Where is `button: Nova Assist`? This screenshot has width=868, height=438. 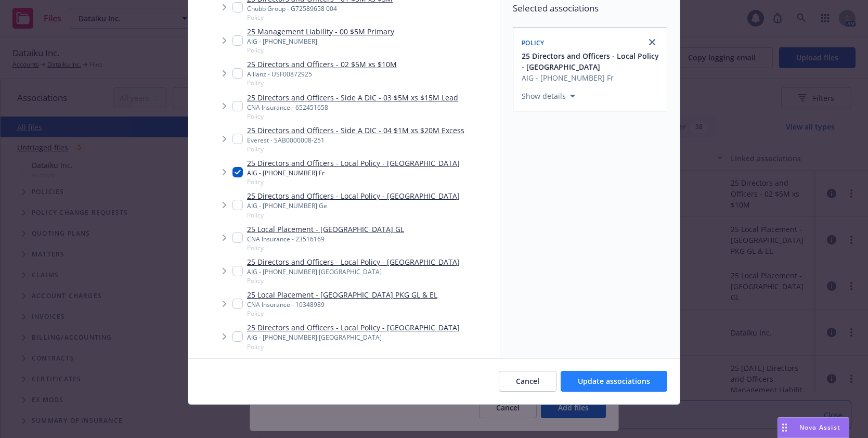
button: Nova Assist is located at coordinates (813, 427).